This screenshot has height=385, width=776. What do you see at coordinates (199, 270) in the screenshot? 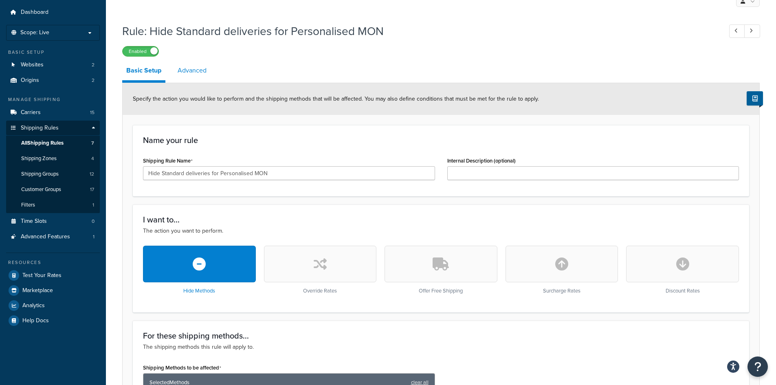
I see `div: Hide Methods` at bounding box center [199, 270].